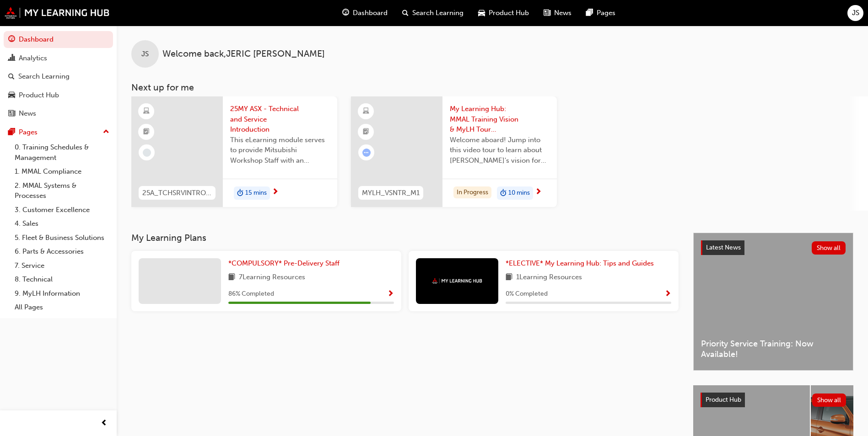 The height and width of the screenshot is (436, 868). Describe the element at coordinates (147, 153) in the screenshot. I see `span: learningRecordVerb_NONE-icon` at that location.